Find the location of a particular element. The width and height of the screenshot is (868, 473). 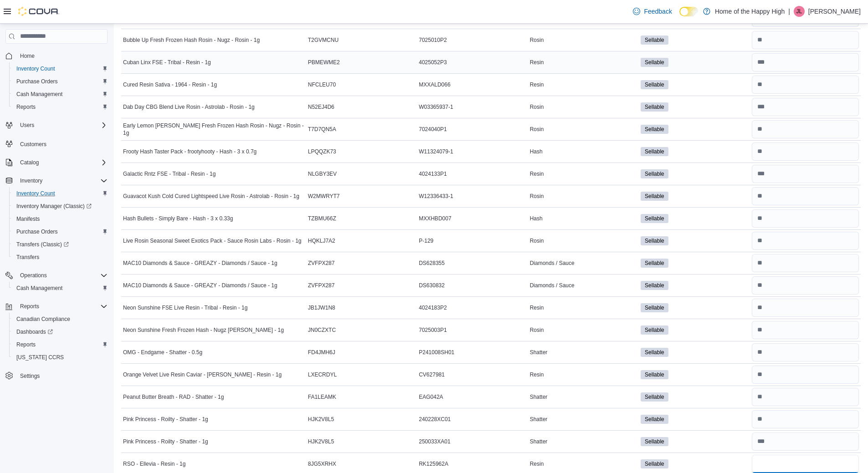

span: MAC10 Diamonds & Sauce - GREAZY - Diamonds / Sauce - 1g is located at coordinates (200, 264).